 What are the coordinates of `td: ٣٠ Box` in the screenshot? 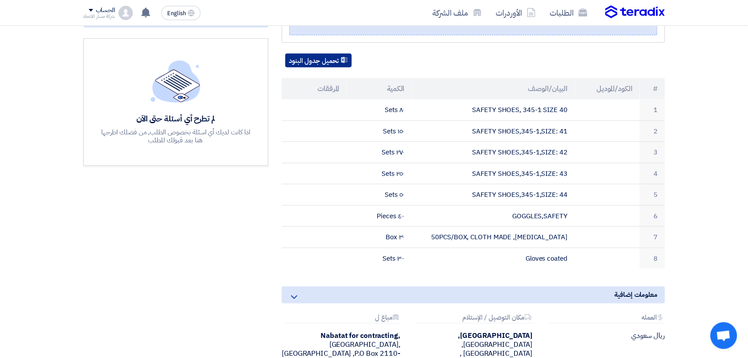 It's located at (380, 237).